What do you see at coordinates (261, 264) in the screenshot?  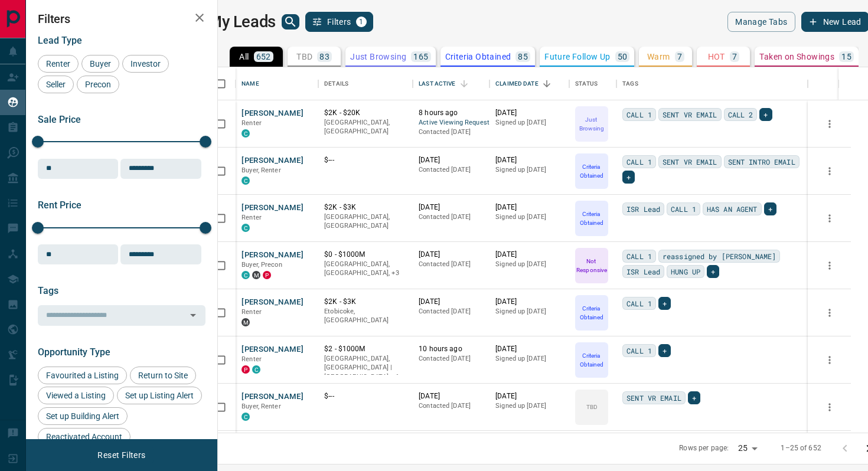 I see `span: Buyer, Precon` at bounding box center [261, 264].